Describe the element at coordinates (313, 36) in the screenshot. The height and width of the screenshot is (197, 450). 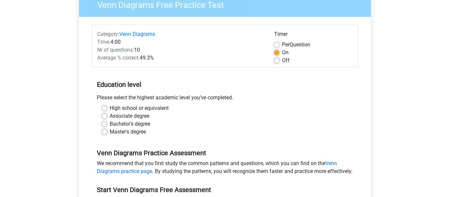
I see `div: Timer` at that location.